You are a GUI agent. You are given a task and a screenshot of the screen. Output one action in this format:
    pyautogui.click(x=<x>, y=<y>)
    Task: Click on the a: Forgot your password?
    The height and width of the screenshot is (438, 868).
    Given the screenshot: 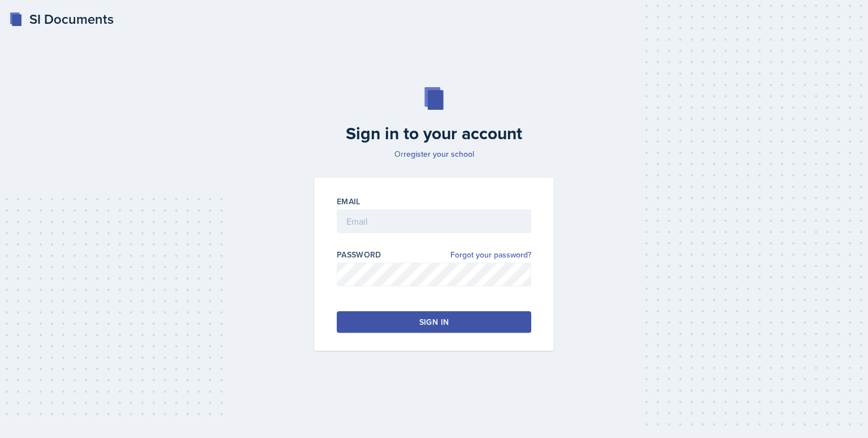 What is the action you would take?
    pyautogui.click(x=490, y=254)
    